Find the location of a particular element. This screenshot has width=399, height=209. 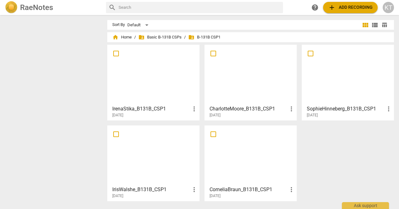

span: Add recording is located at coordinates (350, 8).